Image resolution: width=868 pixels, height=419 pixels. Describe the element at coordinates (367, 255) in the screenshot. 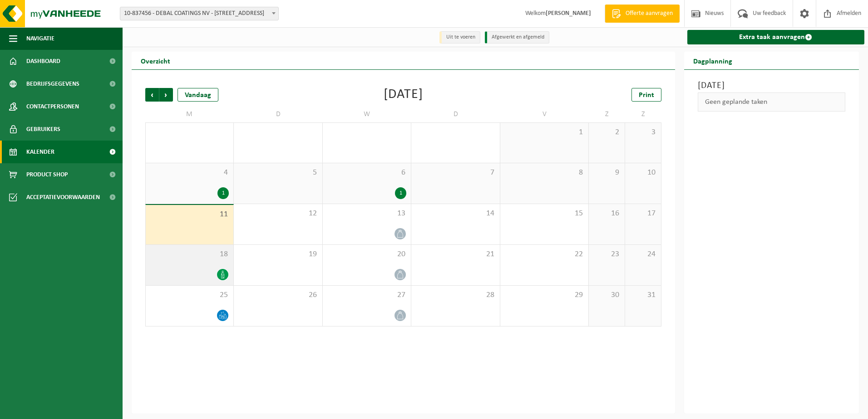

I see `span: 20` at that location.